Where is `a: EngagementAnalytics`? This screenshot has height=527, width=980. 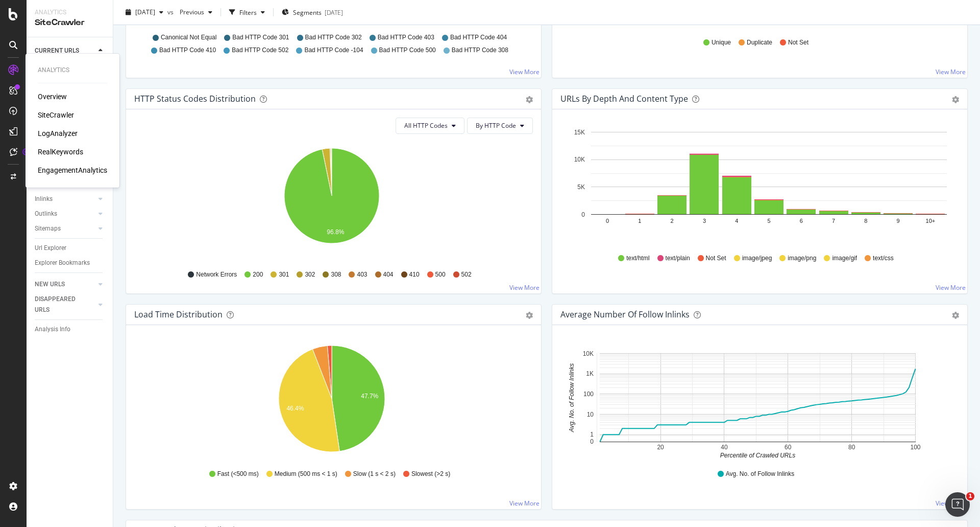
a: EngagementAnalytics is located at coordinates (72, 171).